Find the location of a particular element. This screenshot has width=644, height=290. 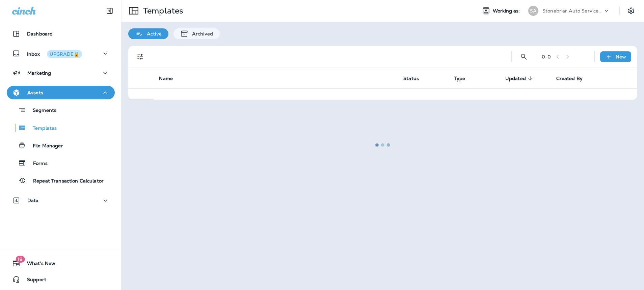

button: InboxUPGRADE🔒 is located at coordinates (61, 54).